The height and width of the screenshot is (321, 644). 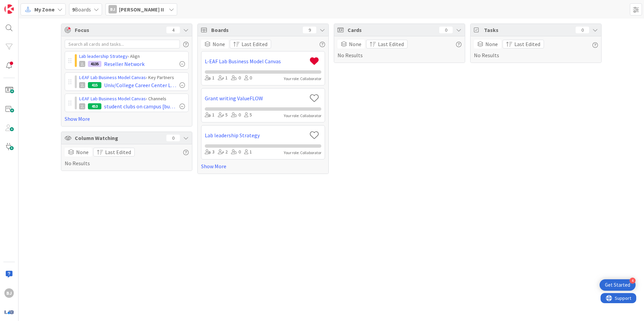 I want to click on input: Search all cards and tasks..., so click(x=122, y=44).